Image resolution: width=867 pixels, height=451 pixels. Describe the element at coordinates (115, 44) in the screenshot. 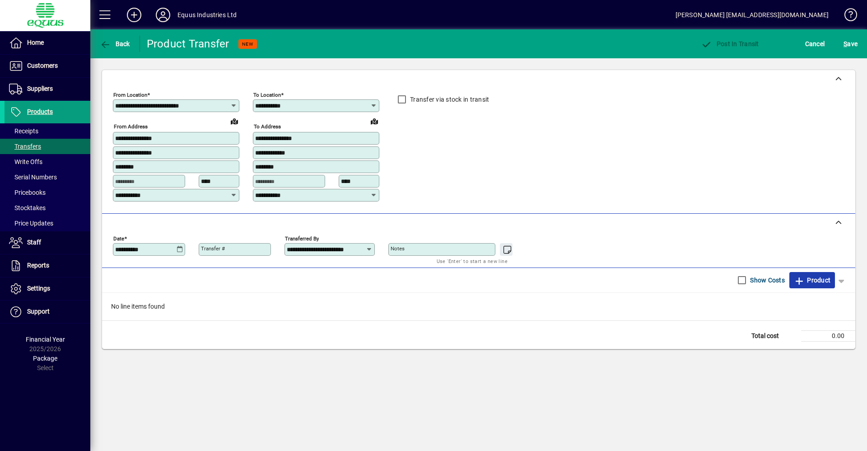

I see `span: Back` at that location.